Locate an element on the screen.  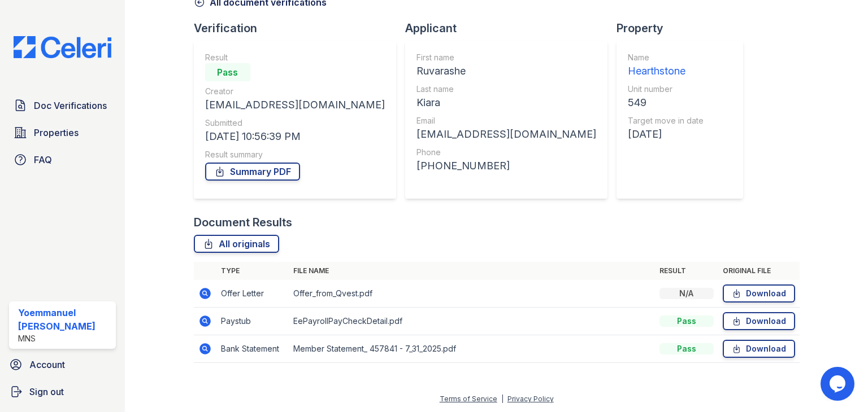
div: Result summary is located at coordinates (295, 155).